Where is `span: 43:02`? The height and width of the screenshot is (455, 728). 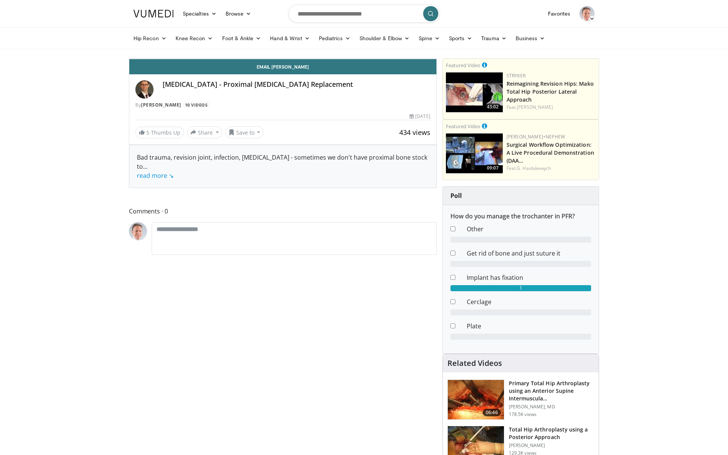
span: 43:02 is located at coordinates (493, 107).